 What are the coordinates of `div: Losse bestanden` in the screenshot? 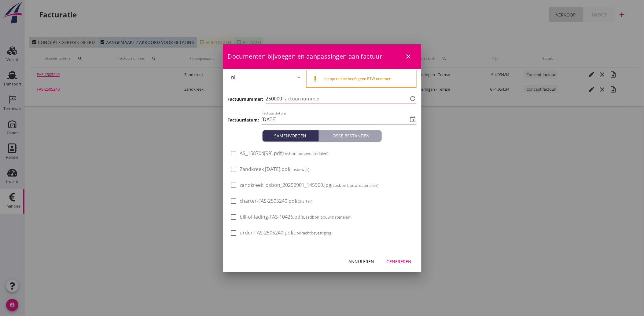 It's located at (350, 136).